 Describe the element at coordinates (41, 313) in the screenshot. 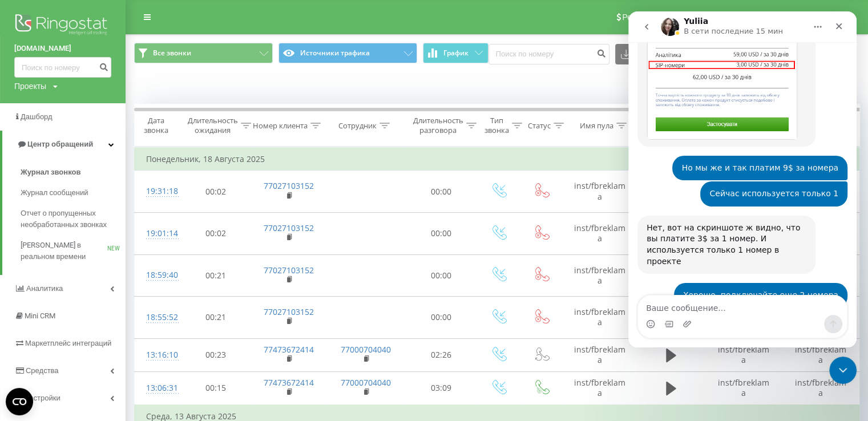

I see `button: Средство выбора GIF-файла` at that location.